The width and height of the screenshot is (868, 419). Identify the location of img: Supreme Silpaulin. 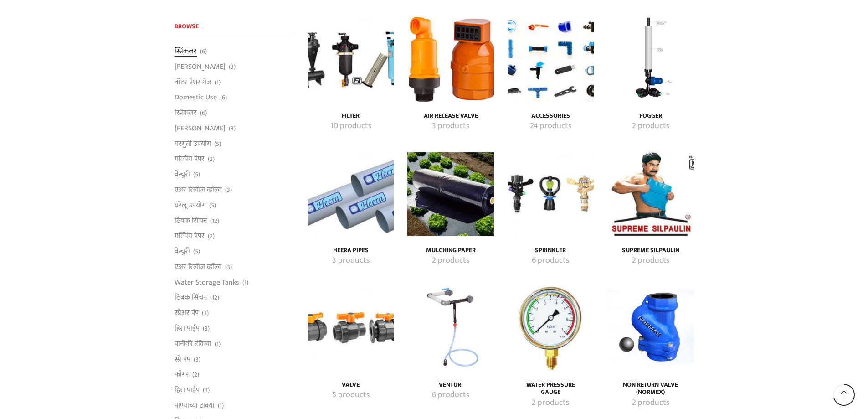
(650, 193).